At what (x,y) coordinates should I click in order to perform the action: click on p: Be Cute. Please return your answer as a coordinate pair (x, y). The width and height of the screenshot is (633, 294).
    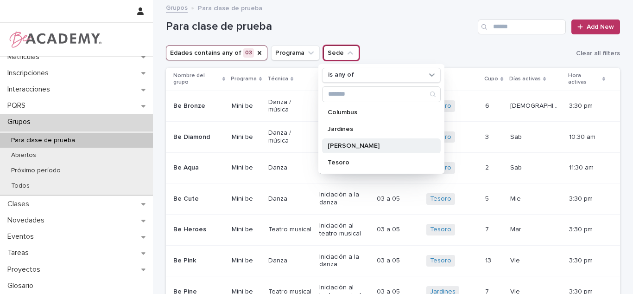
    Looking at the image, I should click on (199, 198).